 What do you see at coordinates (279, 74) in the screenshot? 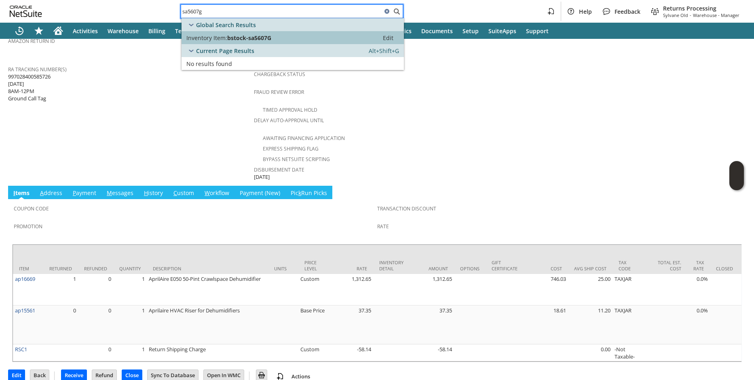
I see `a: Chargeback Status` at bounding box center [279, 74].